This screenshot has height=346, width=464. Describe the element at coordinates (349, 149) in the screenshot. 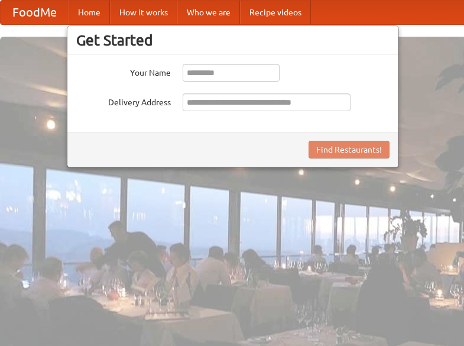

I see `button: Find Restaurants!` at that location.